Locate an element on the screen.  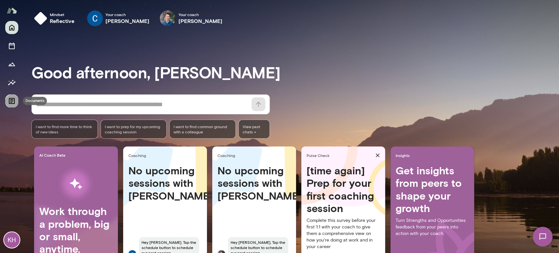
button: Documents is located at coordinates (12, 101).